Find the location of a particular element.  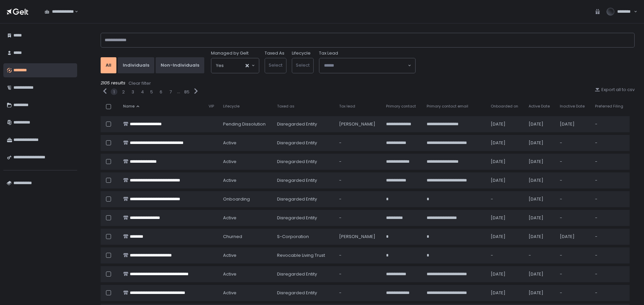

div: 4 is located at coordinates (142, 92).